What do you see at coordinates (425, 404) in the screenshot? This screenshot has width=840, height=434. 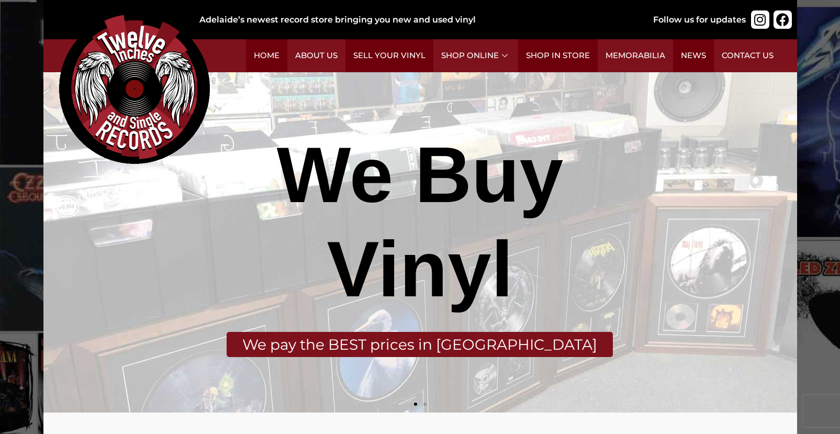 I see `span: Go to slide 2` at bounding box center [425, 404].